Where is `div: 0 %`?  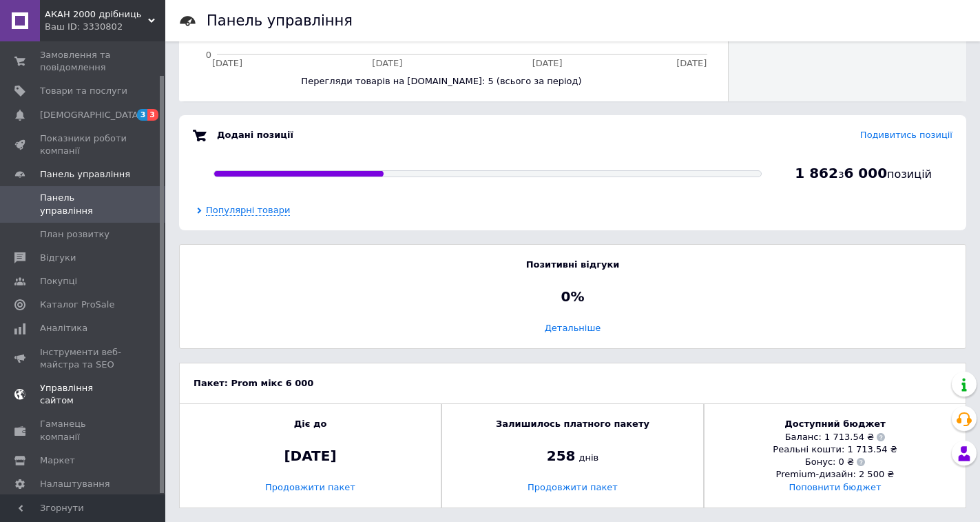 div: 0 % is located at coordinates (572, 296).